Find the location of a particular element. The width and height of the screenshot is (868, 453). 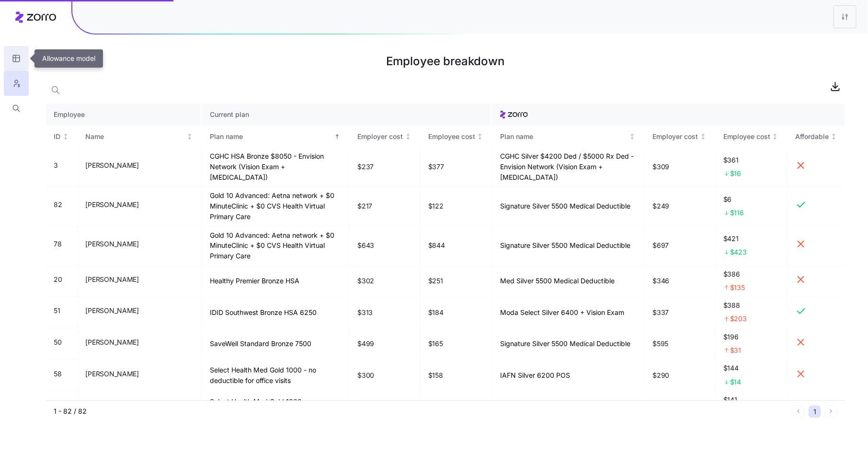

td: Med Silver 5500 Medical Deductible is located at coordinates (568, 281).